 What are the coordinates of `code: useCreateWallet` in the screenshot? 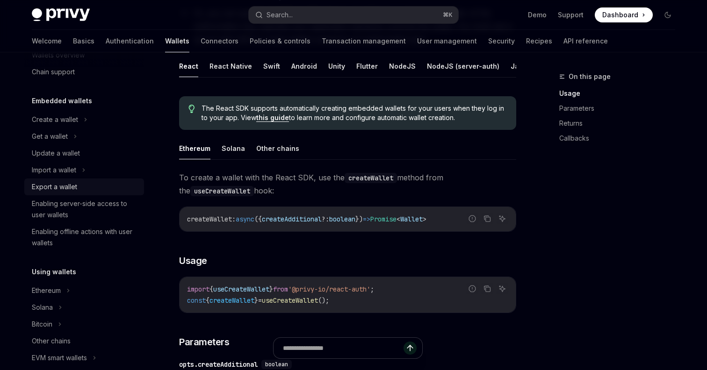 It's located at (222, 191).